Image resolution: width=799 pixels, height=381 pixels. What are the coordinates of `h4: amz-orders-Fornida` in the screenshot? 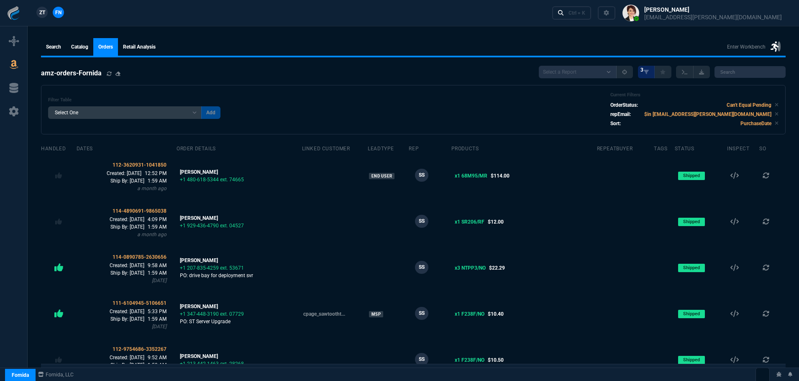 It's located at (71, 73).